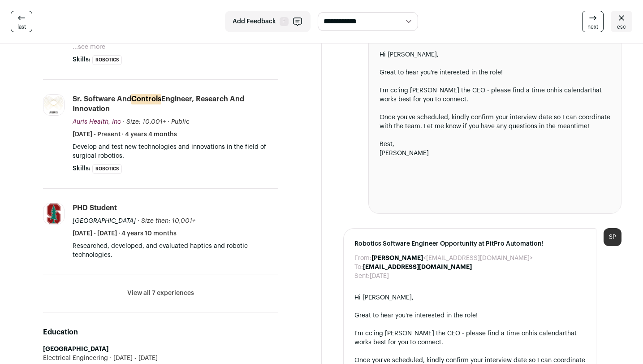 The width and height of the screenshot is (643, 364). What do you see at coordinates (621, 27) in the screenshot?
I see `span: esc` at bounding box center [621, 27].